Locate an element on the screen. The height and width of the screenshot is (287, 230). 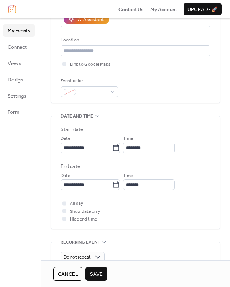
button: Upgrade🚀 is located at coordinates (203, 9).